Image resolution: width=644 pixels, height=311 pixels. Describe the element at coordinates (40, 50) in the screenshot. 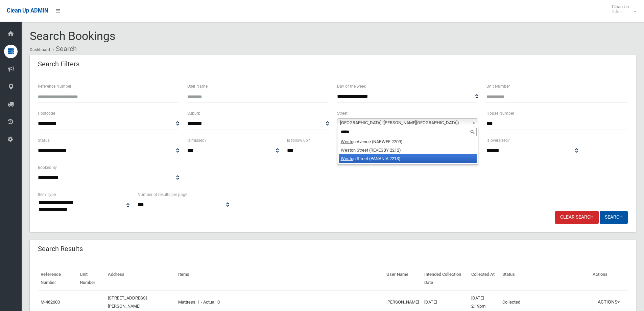

I see `a: Dashboard` at that location.